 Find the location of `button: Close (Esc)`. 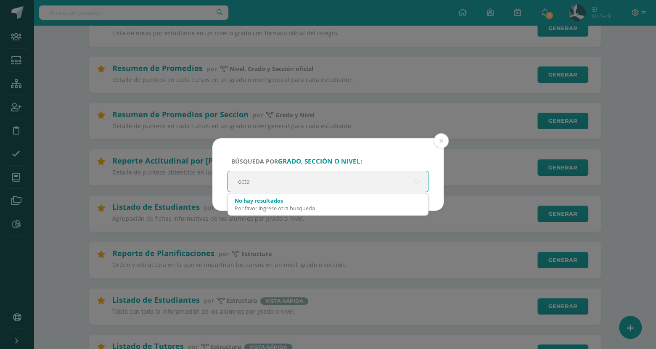

button: Close (Esc) is located at coordinates (441, 141).